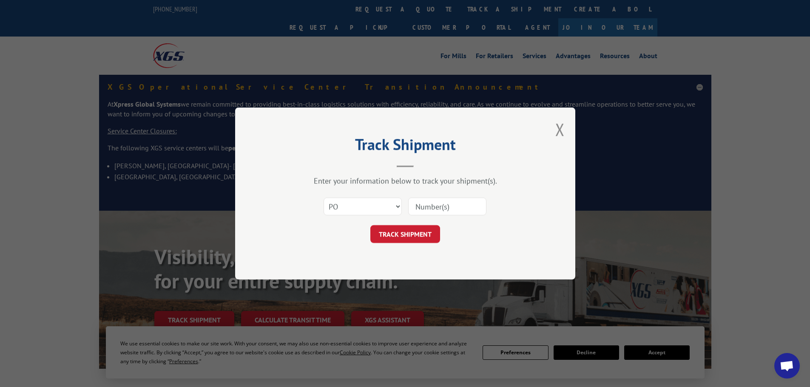 The image size is (810, 387). I want to click on input: Number(s), so click(447, 207).